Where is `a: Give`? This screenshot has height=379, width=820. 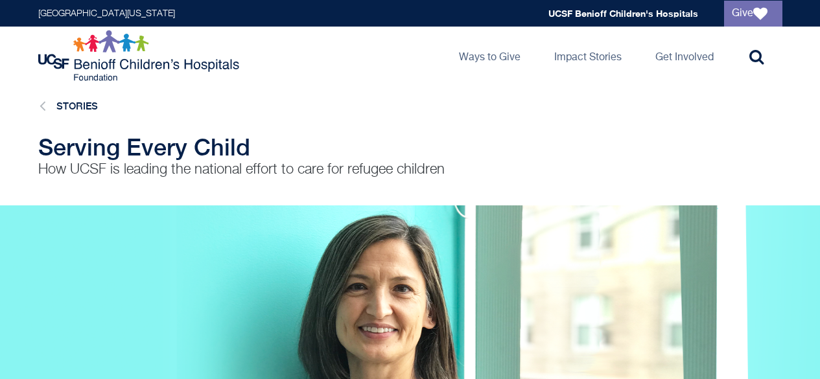 a: Give is located at coordinates (753, 14).